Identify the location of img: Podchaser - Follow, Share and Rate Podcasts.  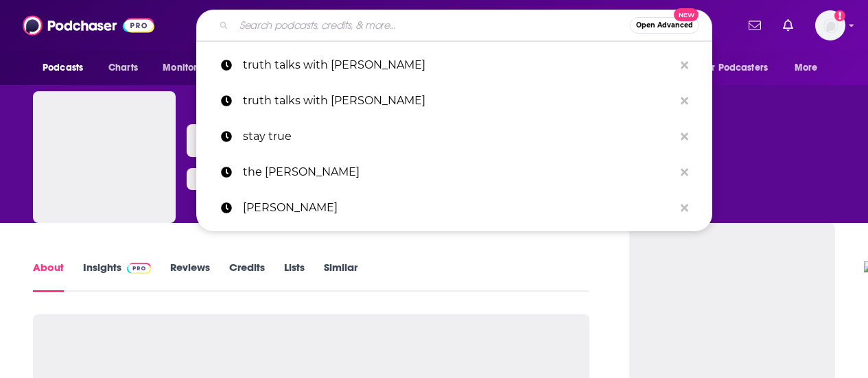
(88, 26).